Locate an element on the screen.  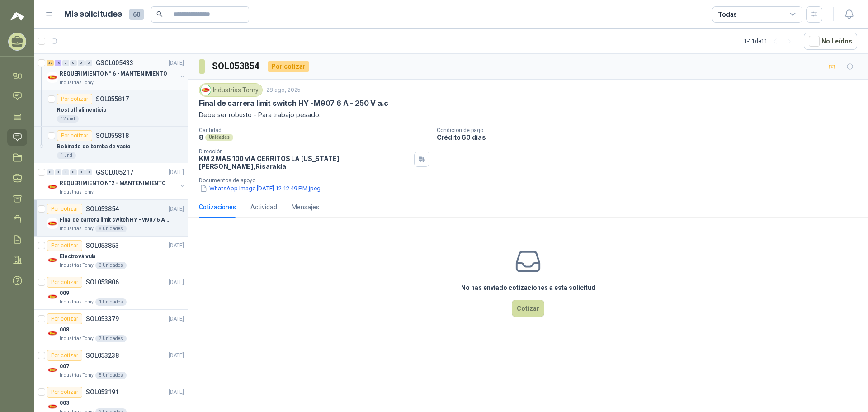
p: 28 ago, 2025 is located at coordinates (284, 90).